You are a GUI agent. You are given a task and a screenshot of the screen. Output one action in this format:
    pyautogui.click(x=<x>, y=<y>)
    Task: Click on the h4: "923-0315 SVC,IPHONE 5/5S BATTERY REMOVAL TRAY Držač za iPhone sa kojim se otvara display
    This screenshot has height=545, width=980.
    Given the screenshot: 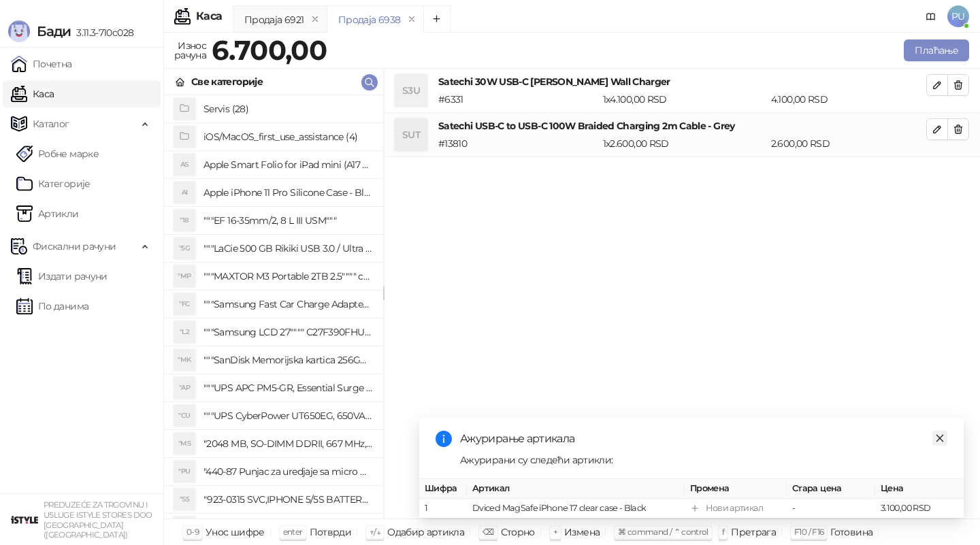 What is the action you would take?
    pyautogui.click(x=288, y=500)
    